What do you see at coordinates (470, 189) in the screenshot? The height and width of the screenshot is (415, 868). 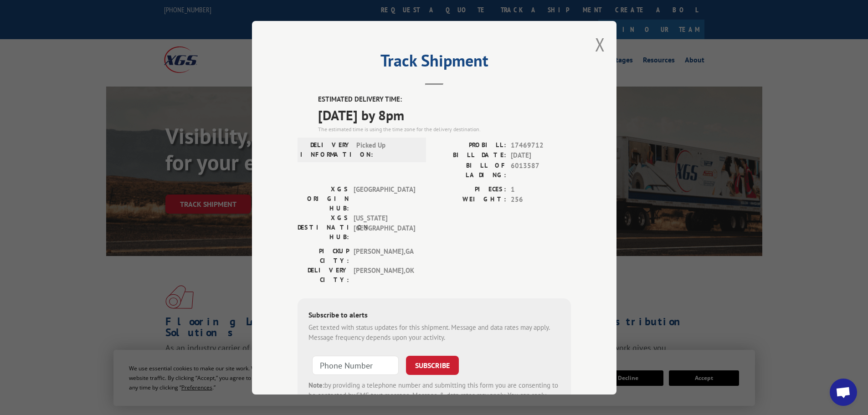 I see `label: PIECES:` at bounding box center [470, 189].